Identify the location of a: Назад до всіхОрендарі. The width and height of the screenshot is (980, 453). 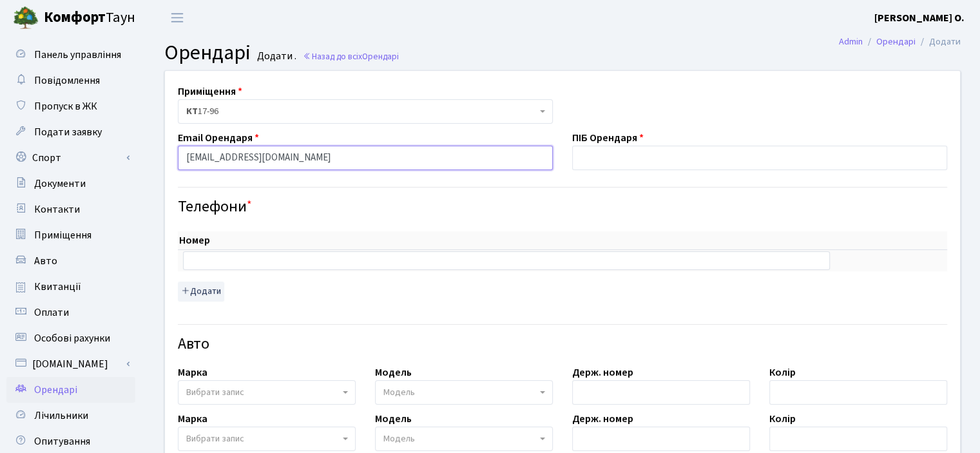
(351, 57).